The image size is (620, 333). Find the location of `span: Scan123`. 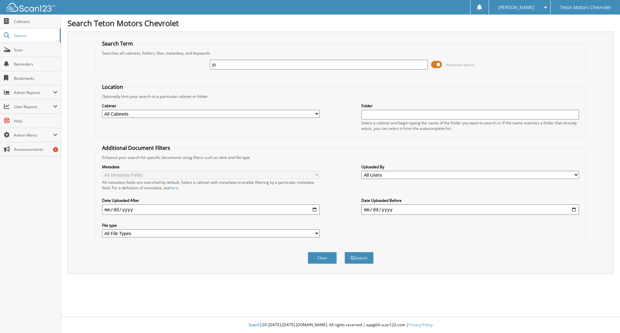

span: Scan123 is located at coordinates (256, 324).